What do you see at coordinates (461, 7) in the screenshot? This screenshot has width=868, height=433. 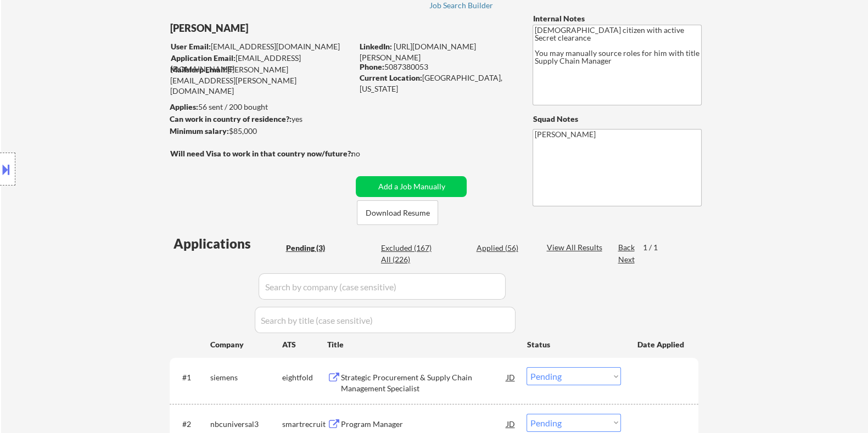 I see `a: Job Search Builder` at bounding box center [461, 7].